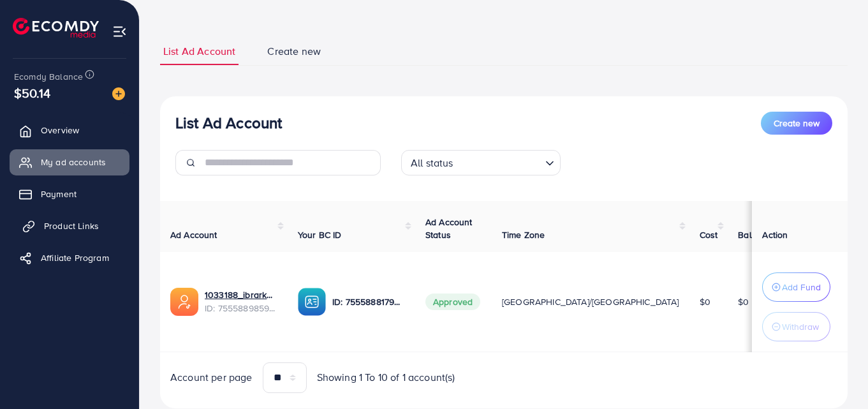  I want to click on span: Ecomdy Balance, so click(49, 76).